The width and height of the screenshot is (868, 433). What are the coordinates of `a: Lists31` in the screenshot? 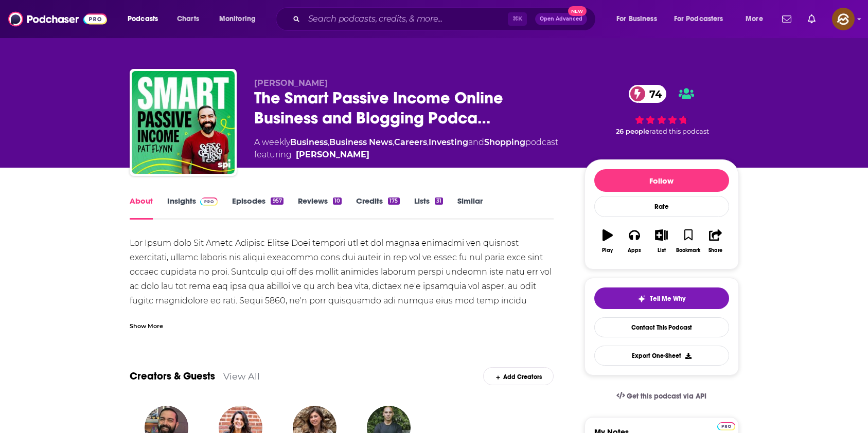 It's located at (428, 208).